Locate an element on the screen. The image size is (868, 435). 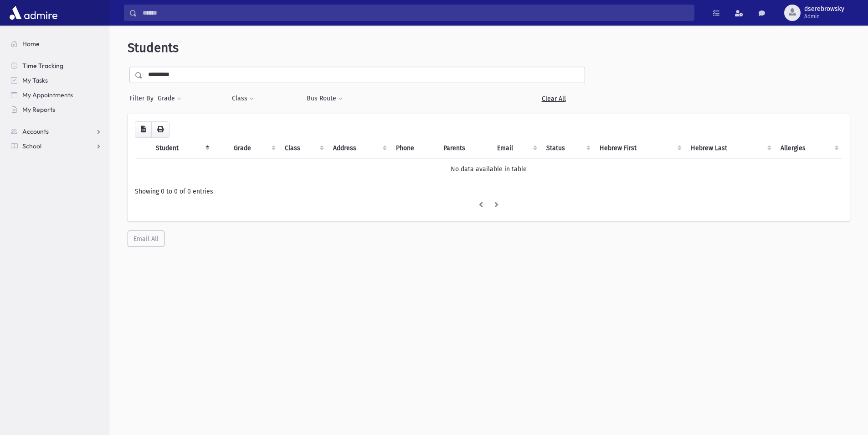
a: Home is located at coordinates (56, 44).